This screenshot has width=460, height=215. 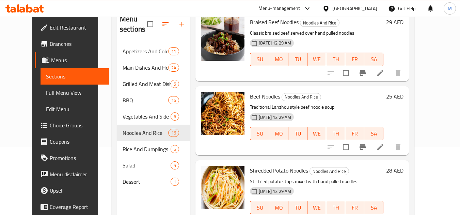 I want to click on h6: 29 AED, so click(x=395, y=22).